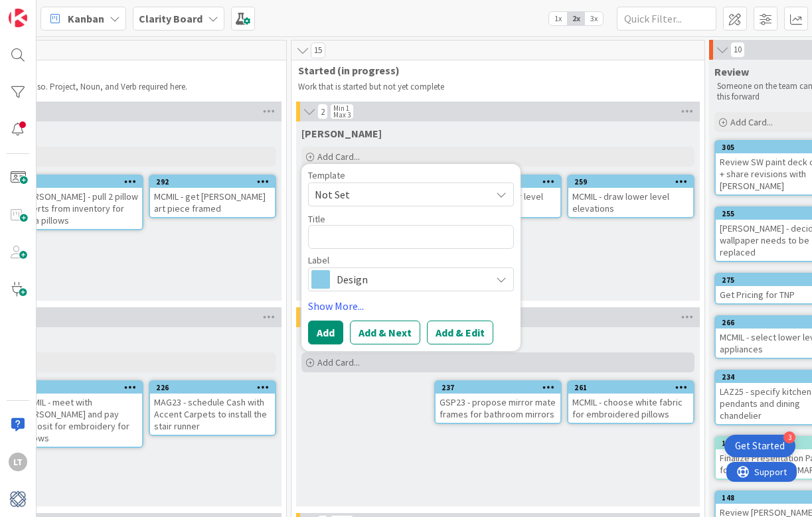 This screenshot has width=812, height=517. Describe the element at coordinates (212, 408) in the screenshot. I see `a: 226MAG23 - schedule Cash with Accent Carpets to install the stair runner` at that location.